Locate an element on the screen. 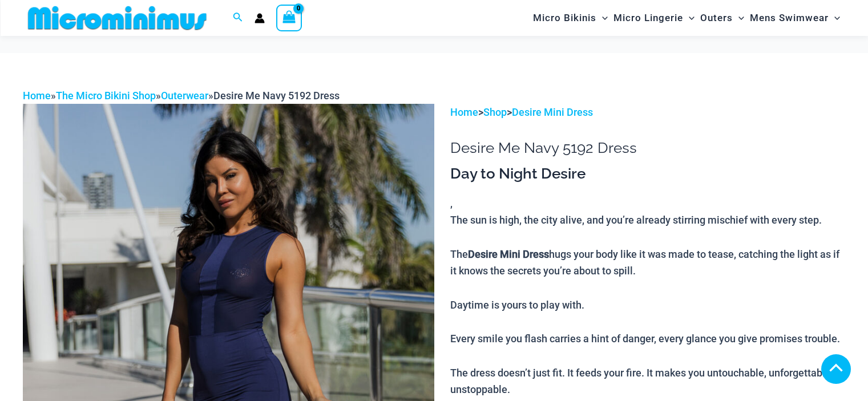  a: The Micro Bikini Shop is located at coordinates (105, 95).